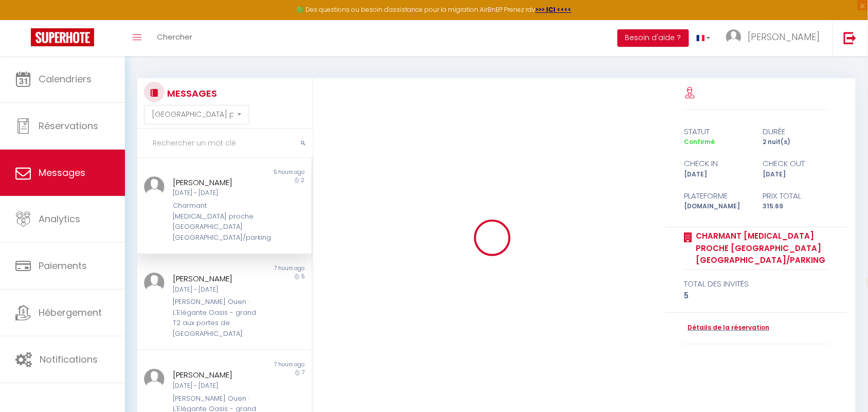 This screenshot has width=868, height=412. What do you see at coordinates (554, 10) in the screenshot?
I see `a: >>> ICI <<<<` at bounding box center [554, 10].